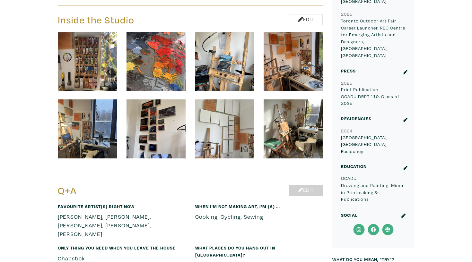  Describe the element at coordinates (116, 248) in the screenshot. I see `small: Only thing you need when you leave the house` at that location.